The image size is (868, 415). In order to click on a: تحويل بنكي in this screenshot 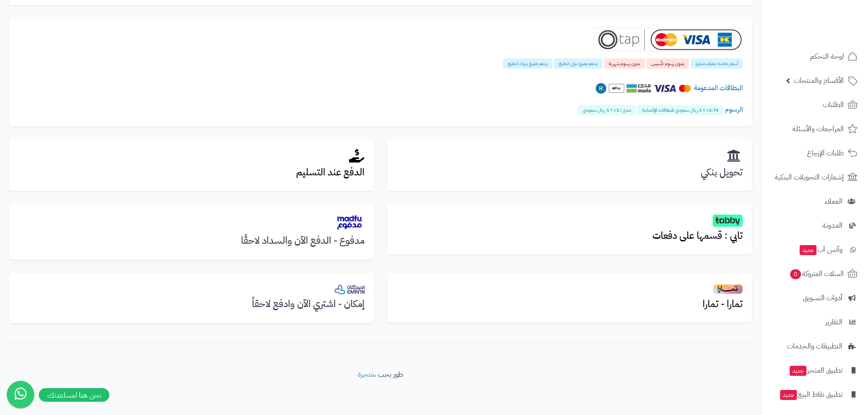, I will do `click(569, 165)`.